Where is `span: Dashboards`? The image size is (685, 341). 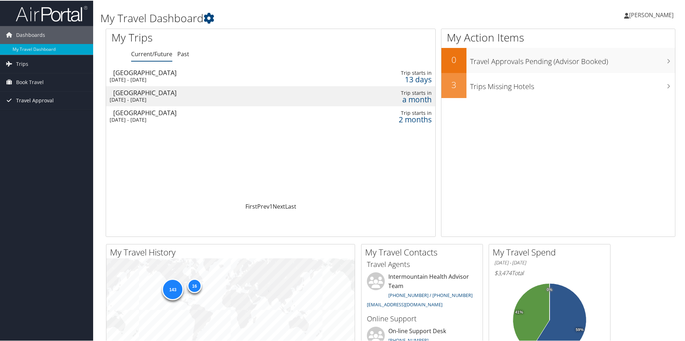
span: Dashboards is located at coordinates (30, 34).